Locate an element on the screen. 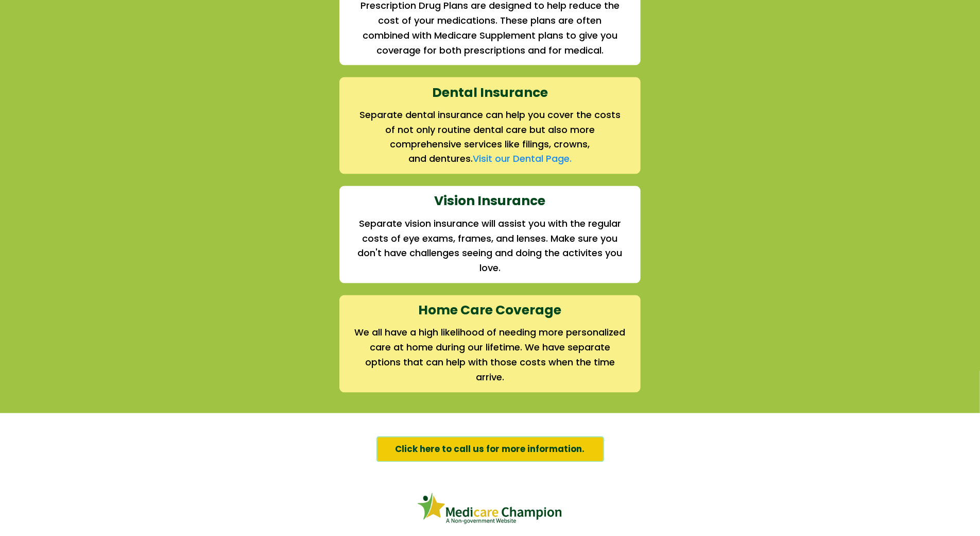 Image resolution: width=980 pixels, height=536 pixels. h2: Separate dental insurance can help you cover the costs of not only routine dental care but also m... is located at coordinates (490, 129).